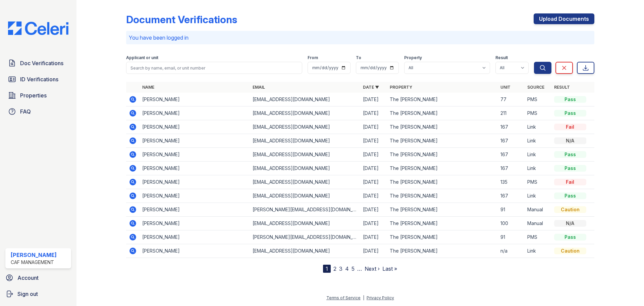  Describe the element at coordinates (380, 297) in the screenshot. I see `a: Privacy Policy` at that location.